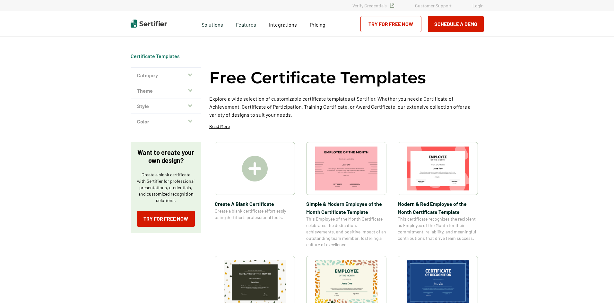 This screenshot has height=303, width=614. I want to click on p: Create a blank certificate with Sertifier for professional presentations, credentials, and custom..., so click(166, 188).